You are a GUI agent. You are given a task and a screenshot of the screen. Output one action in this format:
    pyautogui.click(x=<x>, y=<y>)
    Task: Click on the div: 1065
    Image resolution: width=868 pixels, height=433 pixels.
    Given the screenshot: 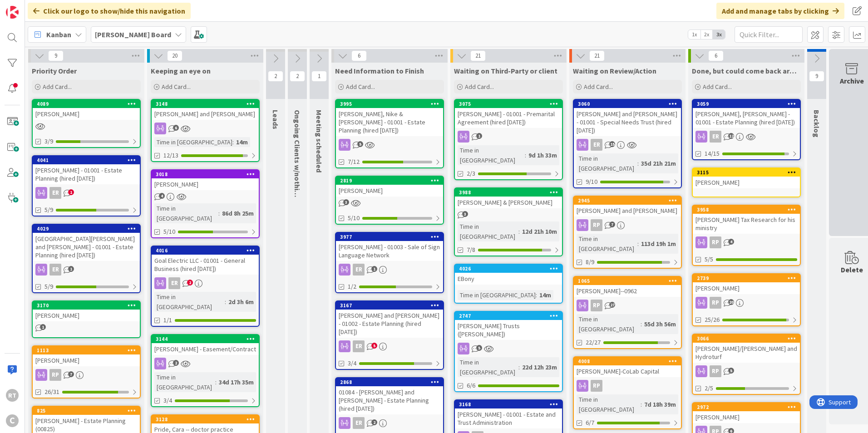 What is the action you would take?
    pyautogui.click(x=627, y=281)
    